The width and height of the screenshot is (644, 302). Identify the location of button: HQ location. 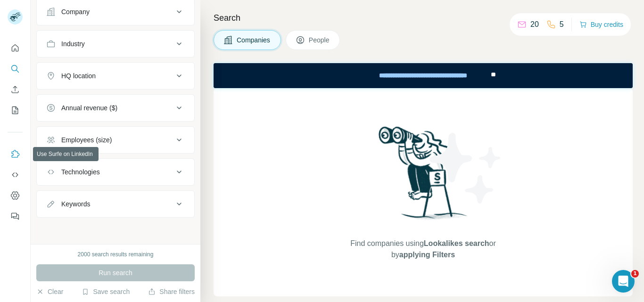
(116, 76).